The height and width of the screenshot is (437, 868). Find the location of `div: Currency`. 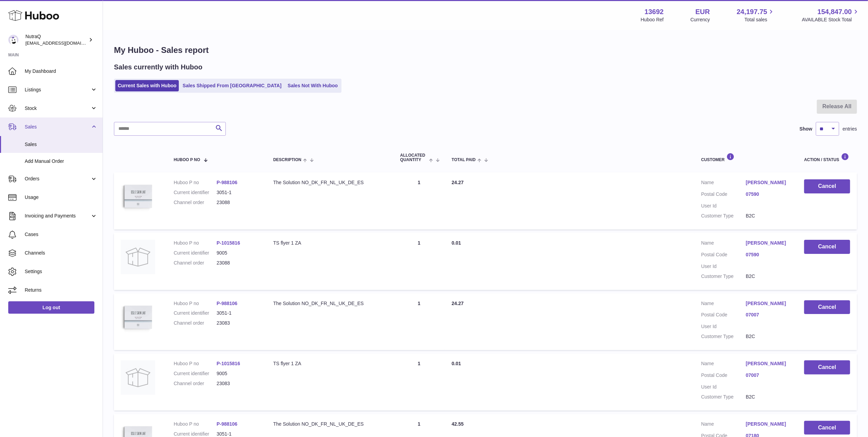

div: Currency is located at coordinates (700, 20).